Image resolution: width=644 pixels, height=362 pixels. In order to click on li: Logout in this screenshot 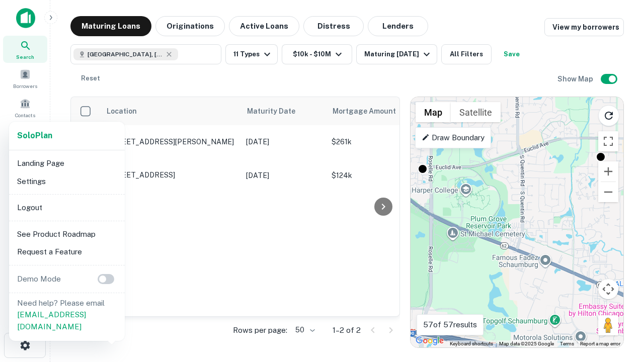, I will do `click(67, 208)`.